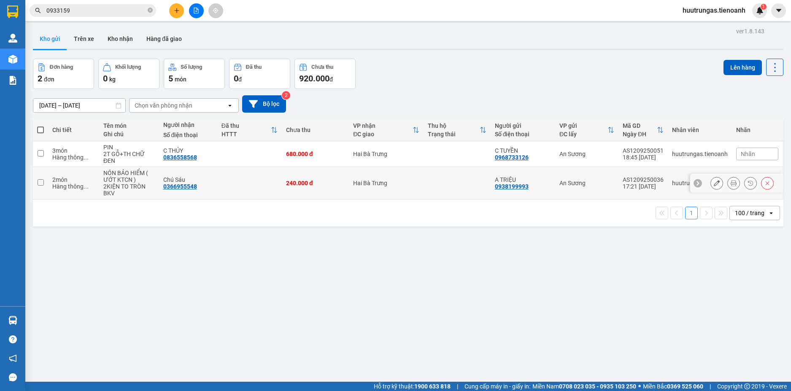  What do you see at coordinates (216, 11) in the screenshot?
I see `button: aim` at bounding box center [216, 11].